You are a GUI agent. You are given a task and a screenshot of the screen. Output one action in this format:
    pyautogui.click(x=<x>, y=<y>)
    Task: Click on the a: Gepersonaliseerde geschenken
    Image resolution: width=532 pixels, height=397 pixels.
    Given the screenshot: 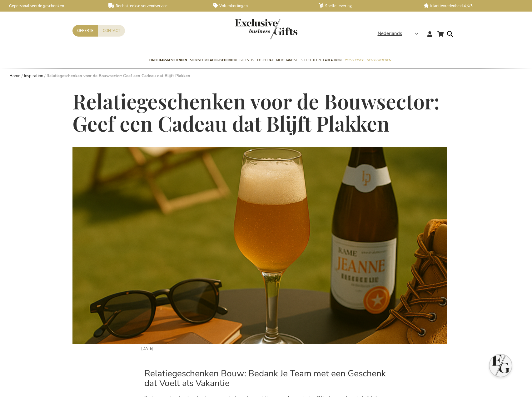 What is the action you would take?
    pyautogui.click(x=51, y=5)
    